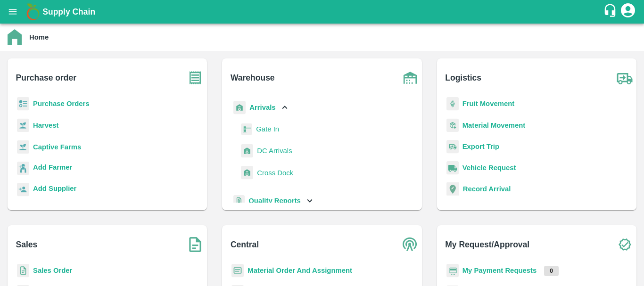 The width and height of the screenshot is (644, 286). I want to click on b: Material Movement, so click(494, 126).